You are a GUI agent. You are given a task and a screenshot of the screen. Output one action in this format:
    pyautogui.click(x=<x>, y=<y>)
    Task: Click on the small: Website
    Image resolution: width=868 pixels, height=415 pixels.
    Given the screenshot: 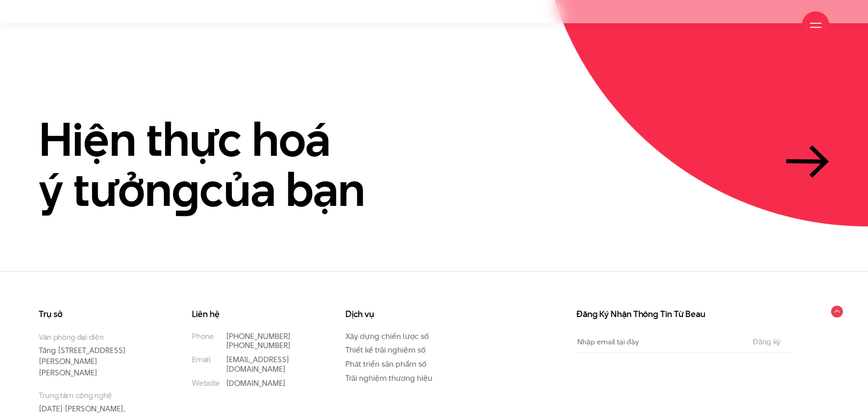 What is the action you would take?
    pyautogui.click(x=206, y=383)
    